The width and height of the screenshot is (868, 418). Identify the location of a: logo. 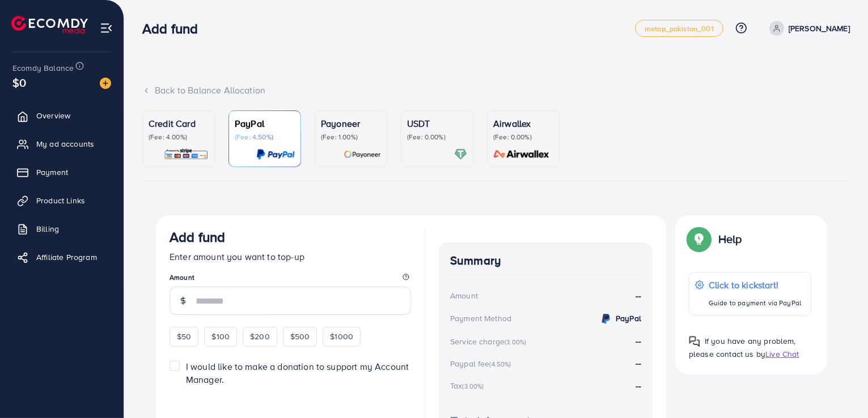
(50, 24).